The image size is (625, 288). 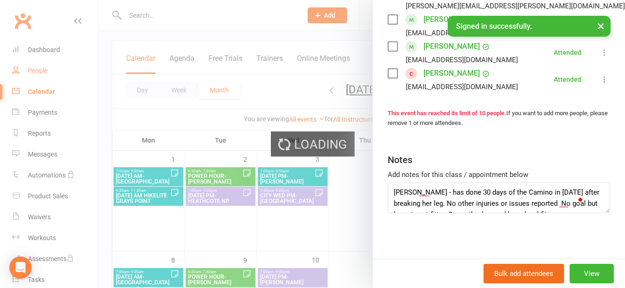 I want to click on div: If you want to add more people, please remove 1 or more attendees., so click(x=499, y=119).